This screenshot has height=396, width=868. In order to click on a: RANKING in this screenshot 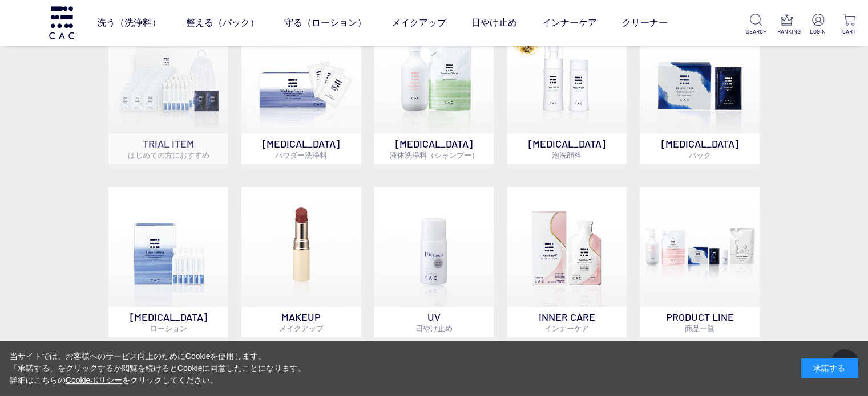, I will do `click(787, 25)`.